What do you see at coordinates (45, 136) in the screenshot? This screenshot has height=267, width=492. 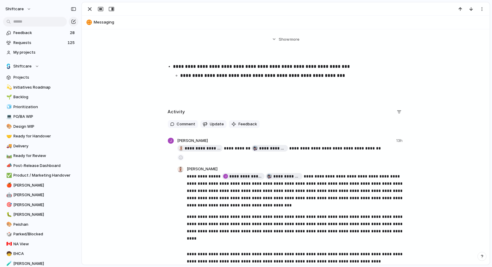 I see `span: Ready for Handover` at bounding box center [45, 136].